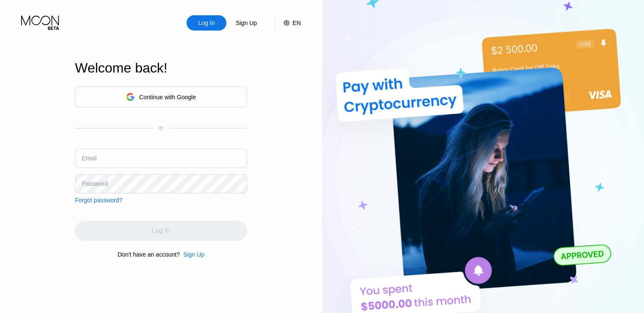  What do you see at coordinates (99, 201) in the screenshot?
I see `div: Forgot password?` at bounding box center [99, 201].